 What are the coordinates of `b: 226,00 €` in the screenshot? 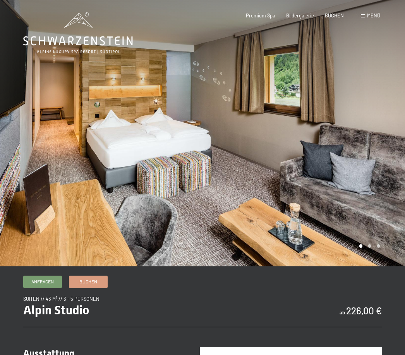 It's located at (364, 310).